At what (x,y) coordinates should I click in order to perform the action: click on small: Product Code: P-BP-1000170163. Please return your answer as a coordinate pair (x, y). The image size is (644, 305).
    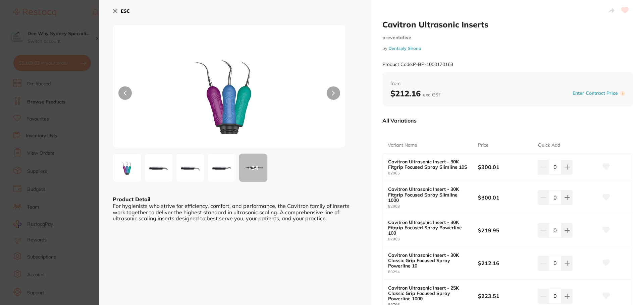
    Looking at the image, I should click on (417, 64).